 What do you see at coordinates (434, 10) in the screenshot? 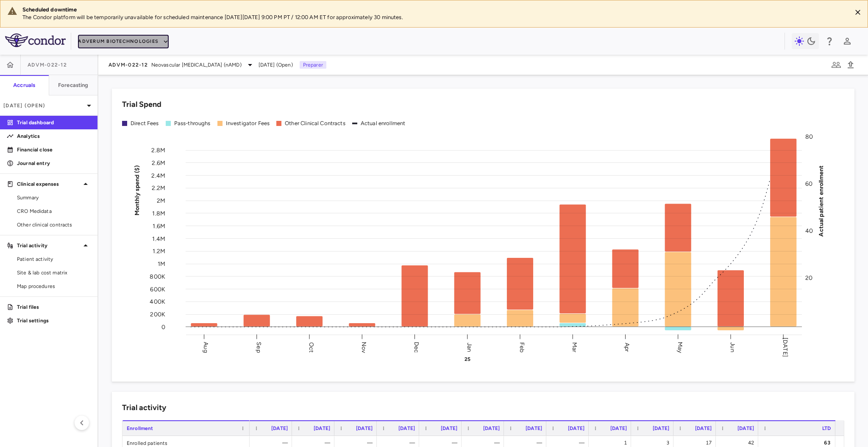
I see `div: Scheduled downtime` at bounding box center [434, 10].